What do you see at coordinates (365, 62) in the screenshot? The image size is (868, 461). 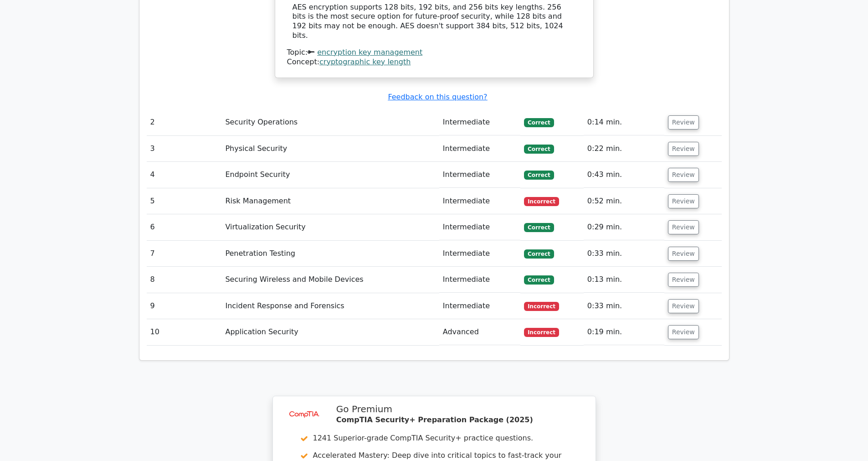 I see `a: cryptographic key length` at bounding box center [365, 62].